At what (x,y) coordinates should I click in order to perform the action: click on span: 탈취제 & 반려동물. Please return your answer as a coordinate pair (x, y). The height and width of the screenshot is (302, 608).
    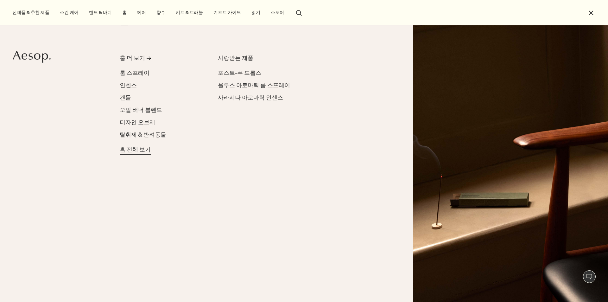
    Looking at the image, I should click on (143, 135).